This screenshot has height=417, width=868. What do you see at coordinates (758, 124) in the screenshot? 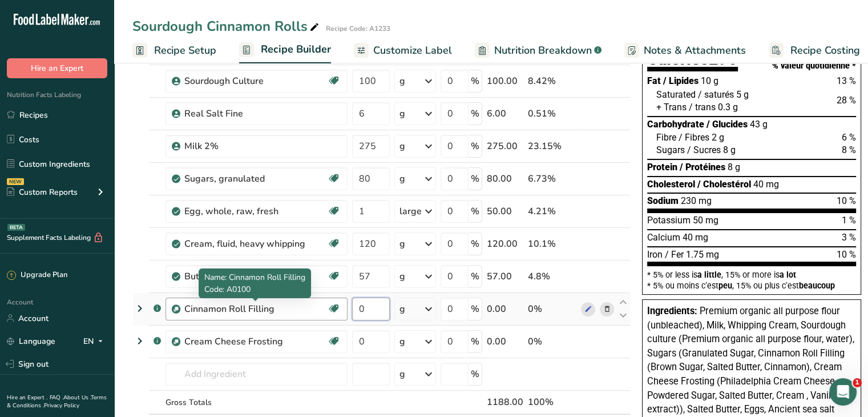
I see `span: 43 g` at bounding box center [758, 124].